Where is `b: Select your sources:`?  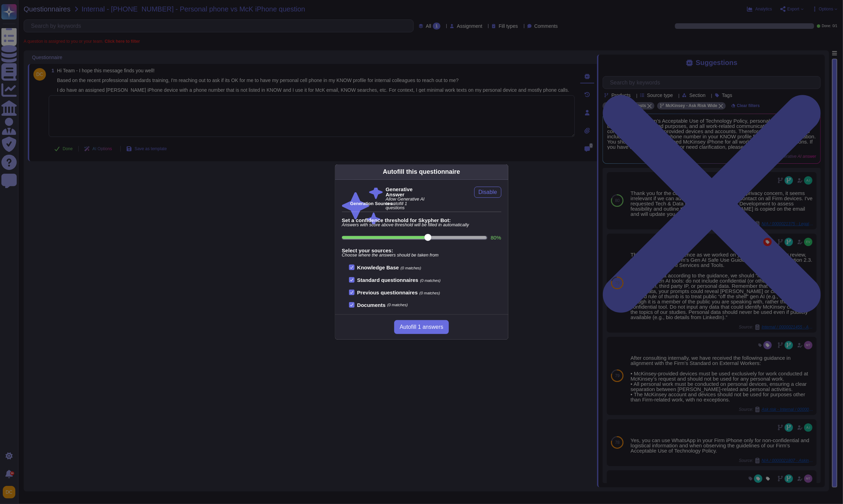 b: Select your sources: is located at coordinates (422, 251).